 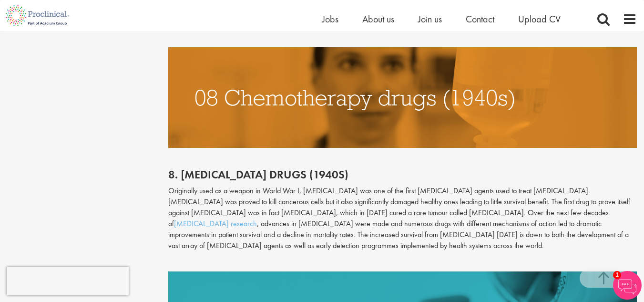 I want to click on a: Jobs, so click(x=331, y=19).